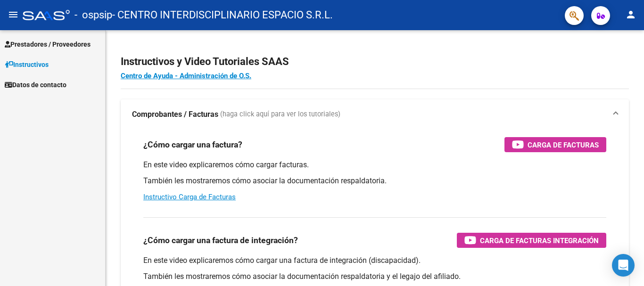 This screenshot has height=286, width=644. What do you see at coordinates (193, 145) in the screenshot?
I see `h3: ¿Cómo cargar una factura?` at bounding box center [193, 145].